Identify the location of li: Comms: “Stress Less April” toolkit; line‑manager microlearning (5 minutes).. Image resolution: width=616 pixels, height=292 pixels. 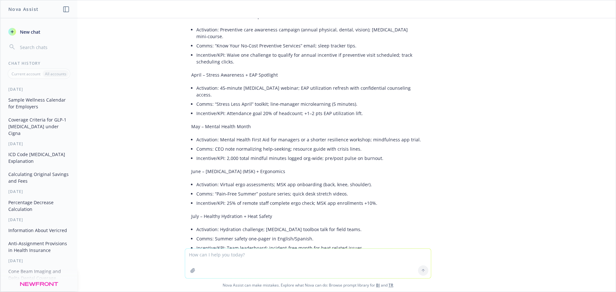
(311, 104).